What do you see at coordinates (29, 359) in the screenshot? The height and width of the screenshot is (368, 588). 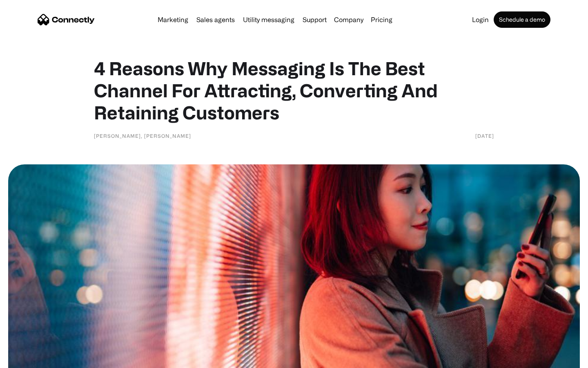 I see `aside: Language selected: English` at bounding box center [29, 359].